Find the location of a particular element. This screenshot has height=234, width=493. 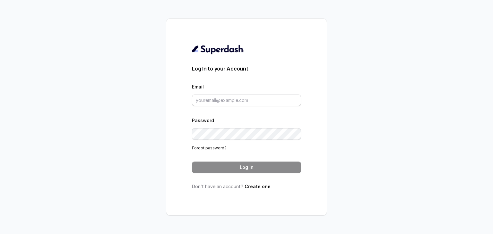

button: Log In is located at coordinates (246, 168).